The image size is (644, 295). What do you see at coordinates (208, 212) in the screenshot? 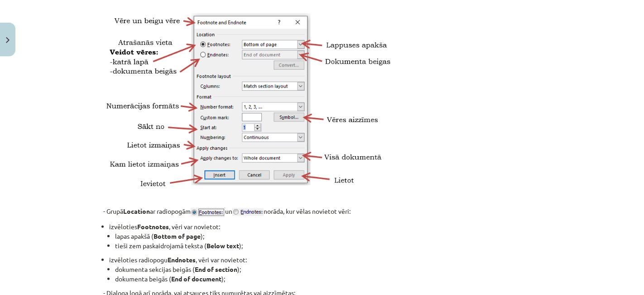
I see `img: 6` at bounding box center [208, 212].